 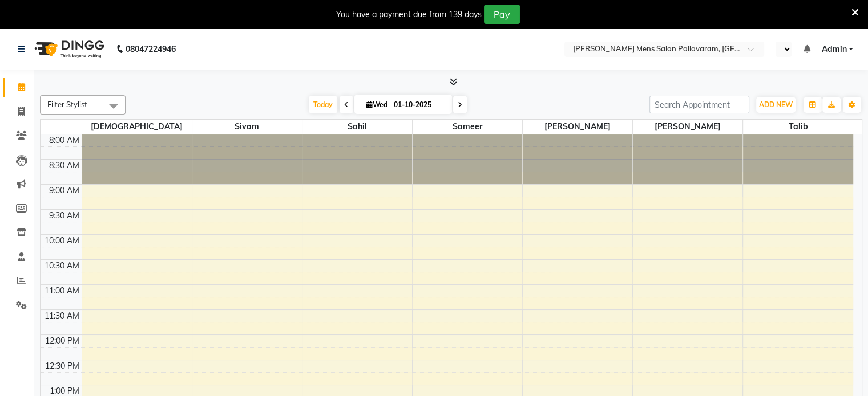 I want to click on input: Search Appointment, so click(x=699, y=105).